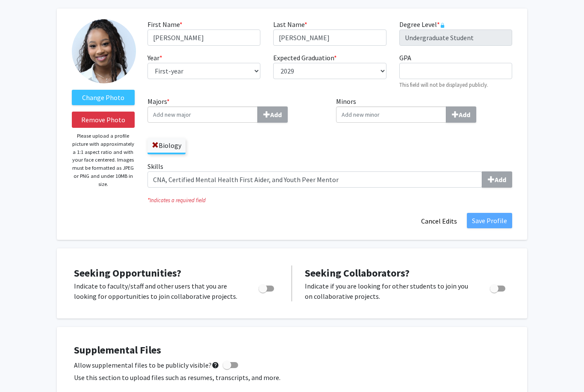 This screenshot has width=584, height=392. What do you see at coordinates (490, 221) in the screenshot?
I see `button: Save Profile` at bounding box center [490, 221].